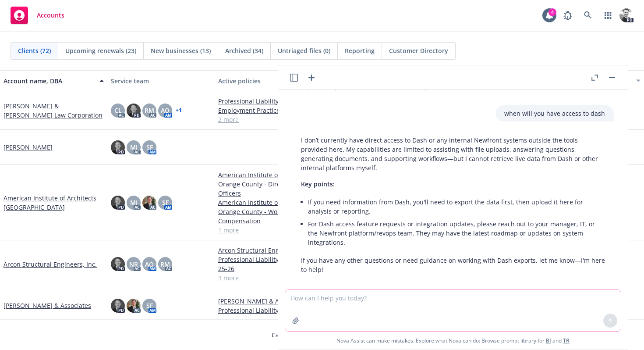  I want to click on a: 25-26, so click(268, 269).